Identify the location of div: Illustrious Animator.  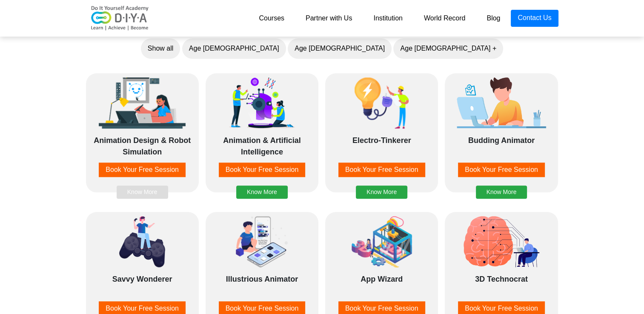
(262, 284).